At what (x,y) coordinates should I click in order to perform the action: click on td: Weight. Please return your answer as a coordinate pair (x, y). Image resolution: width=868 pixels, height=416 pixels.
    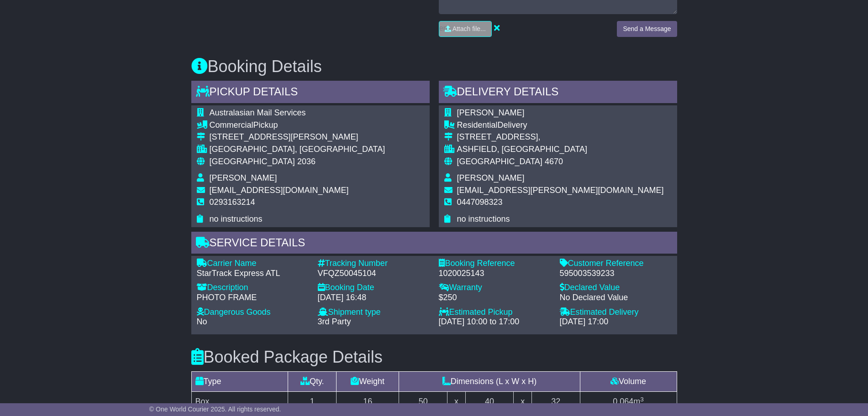
    Looking at the image, I should click on (367, 382).